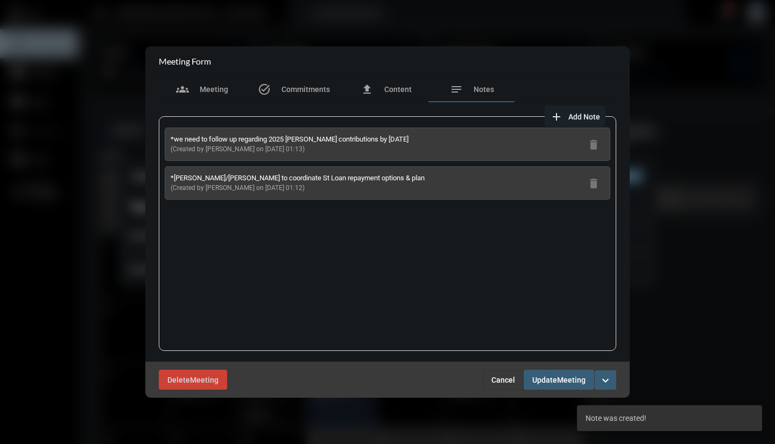  Describe the element at coordinates (185, 61) in the screenshot. I see `h2: Meeting Form` at that location.